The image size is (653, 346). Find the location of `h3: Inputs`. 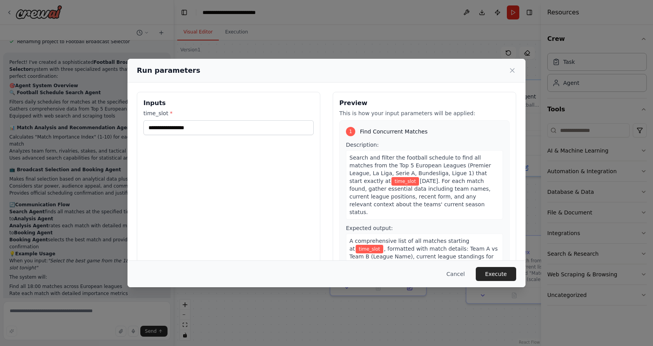

h3: Inputs is located at coordinates (229, 103).